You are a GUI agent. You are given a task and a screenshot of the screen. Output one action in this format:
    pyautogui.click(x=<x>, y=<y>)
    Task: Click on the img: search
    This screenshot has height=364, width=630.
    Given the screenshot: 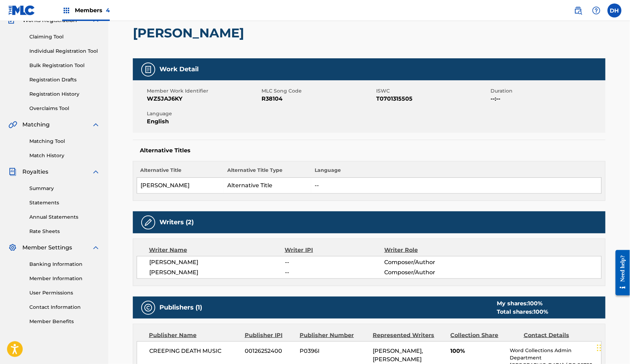 What is the action you would take?
    pyautogui.click(x=579, y=10)
    